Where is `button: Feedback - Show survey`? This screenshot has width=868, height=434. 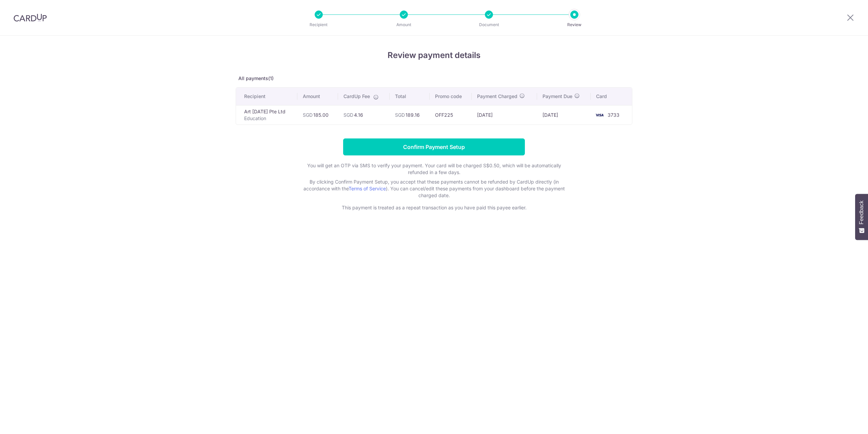 button: Feedback - Show survey is located at coordinates (861, 217).